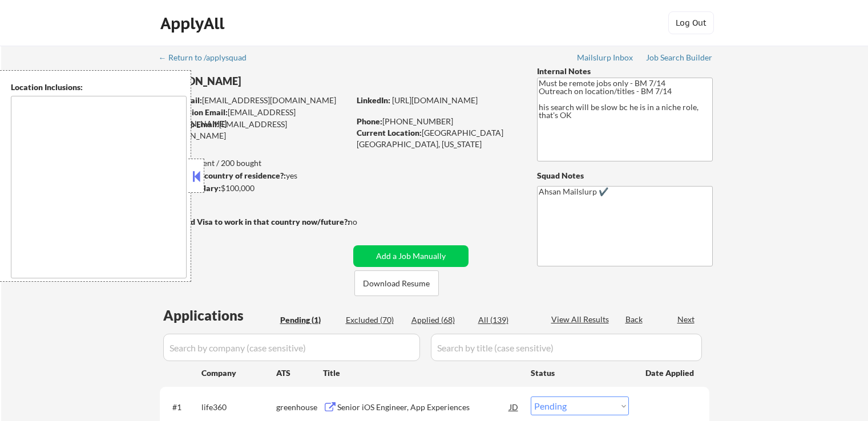  What do you see at coordinates (440, 320) in the screenshot?
I see `div: Applied (68)` at bounding box center [440, 320].